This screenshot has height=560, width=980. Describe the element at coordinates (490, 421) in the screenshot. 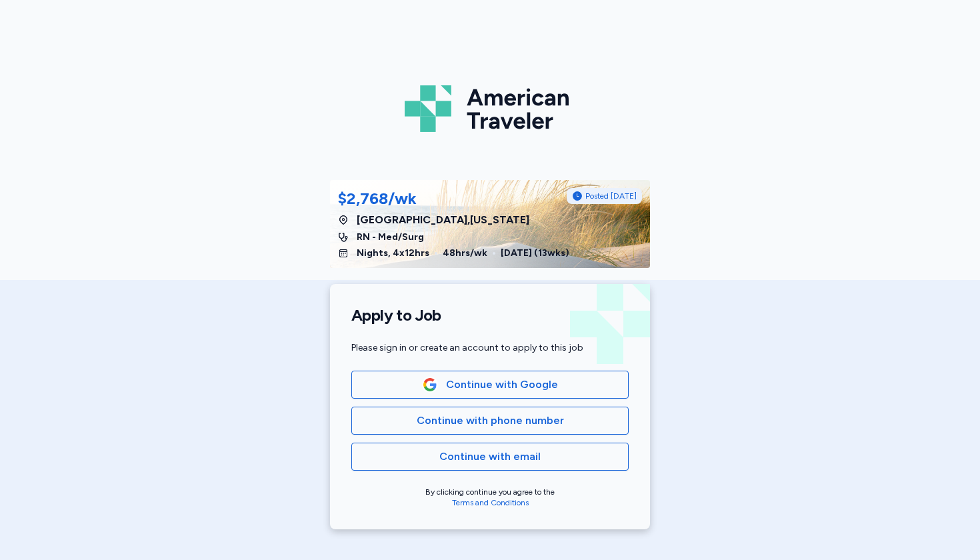

I see `span: Continue with phone number` at that location.